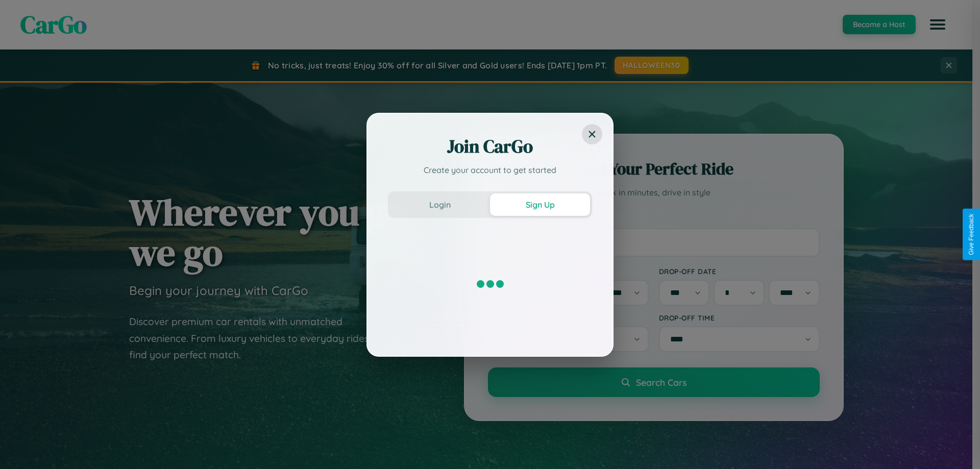 This screenshot has height=469, width=980. What do you see at coordinates (490, 170) in the screenshot?
I see `p: Create your account to get started` at bounding box center [490, 170].